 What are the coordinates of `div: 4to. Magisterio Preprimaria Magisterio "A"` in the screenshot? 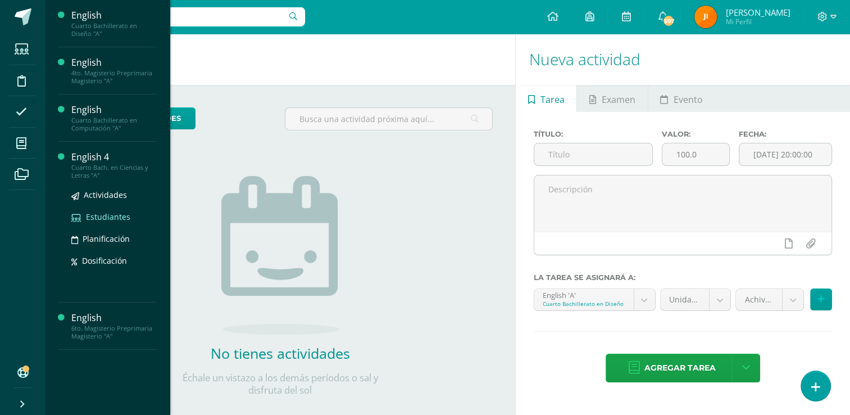 It's located at (114, 77).